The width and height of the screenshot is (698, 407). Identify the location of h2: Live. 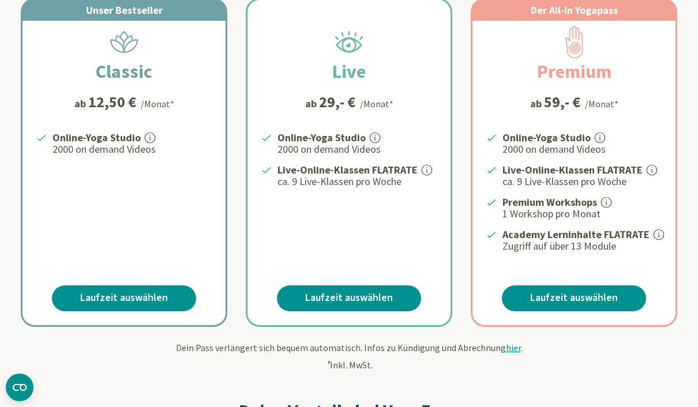
(349, 72).